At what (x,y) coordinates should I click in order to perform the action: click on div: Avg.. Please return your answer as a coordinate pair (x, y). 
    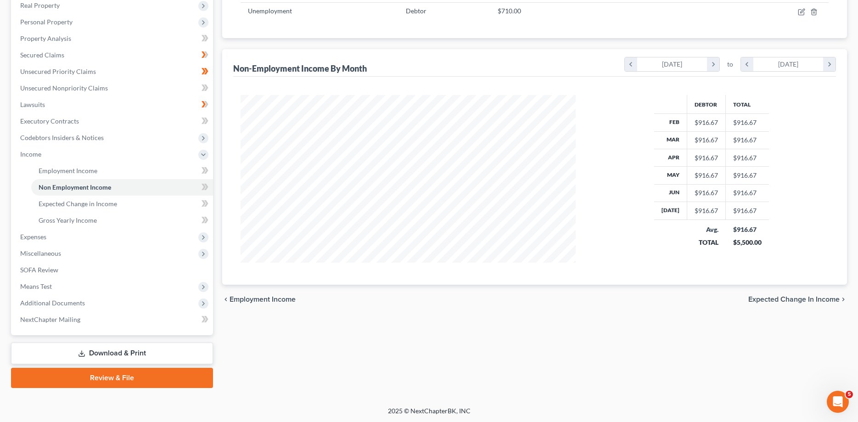
    Looking at the image, I should click on (706, 229).